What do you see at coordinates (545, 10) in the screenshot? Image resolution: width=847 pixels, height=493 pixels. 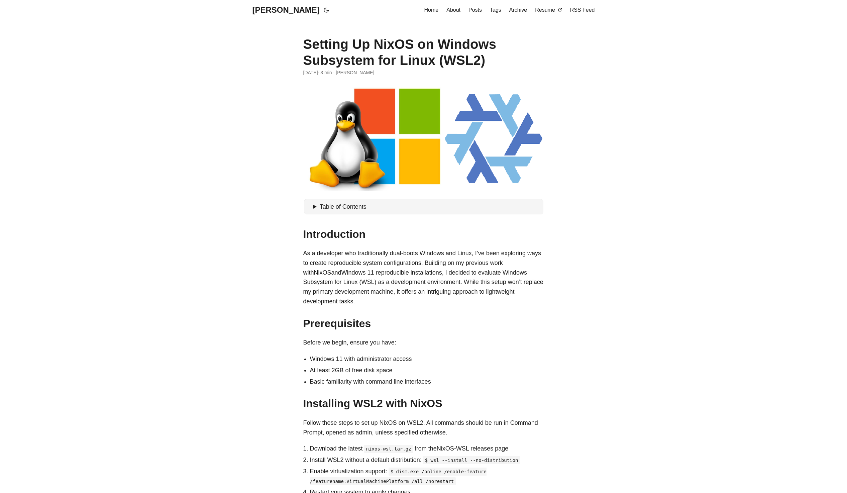 I see `span: Resume` at bounding box center [545, 10].